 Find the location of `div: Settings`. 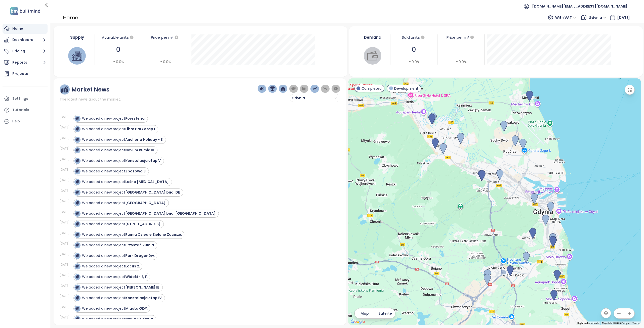

div: Settings is located at coordinates (20, 99).